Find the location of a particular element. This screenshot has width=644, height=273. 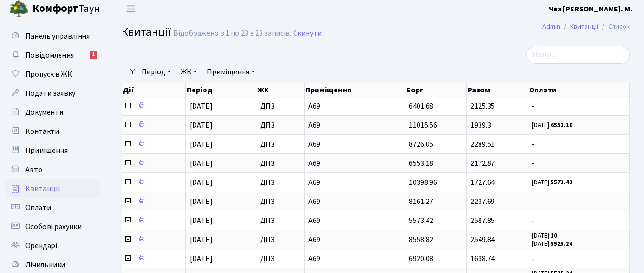

span: 6401.68 is located at coordinates (421, 106).